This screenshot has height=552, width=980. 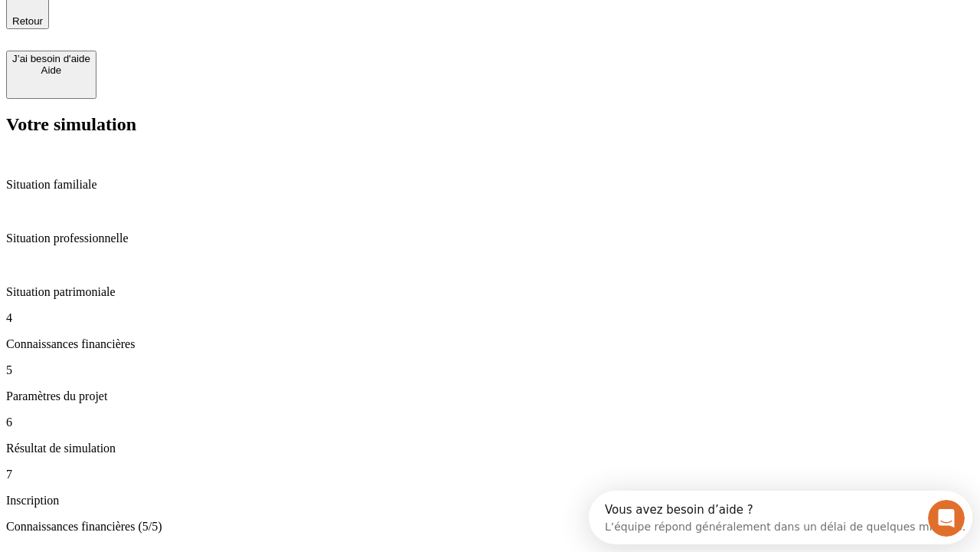 I want to click on div: J’ai besoin d'aide, so click(x=52, y=58).